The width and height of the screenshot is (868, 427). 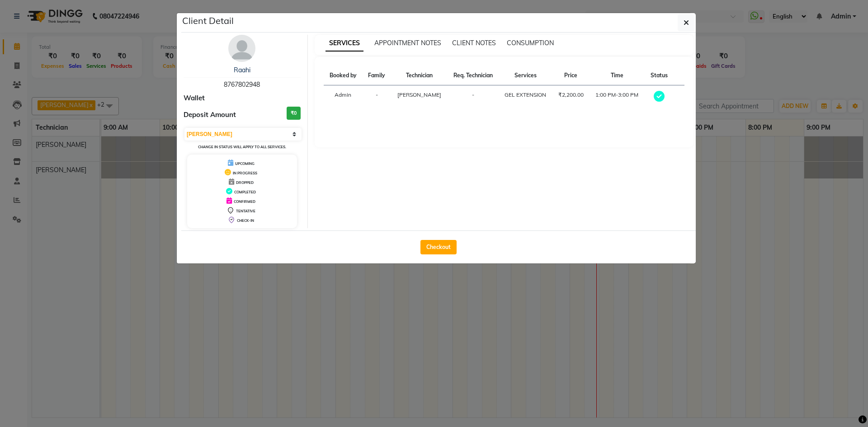 What do you see at coordinates (246, 220) in the screenshot?
I see `span: CHECK-IN` at bounding box center [246, 220].